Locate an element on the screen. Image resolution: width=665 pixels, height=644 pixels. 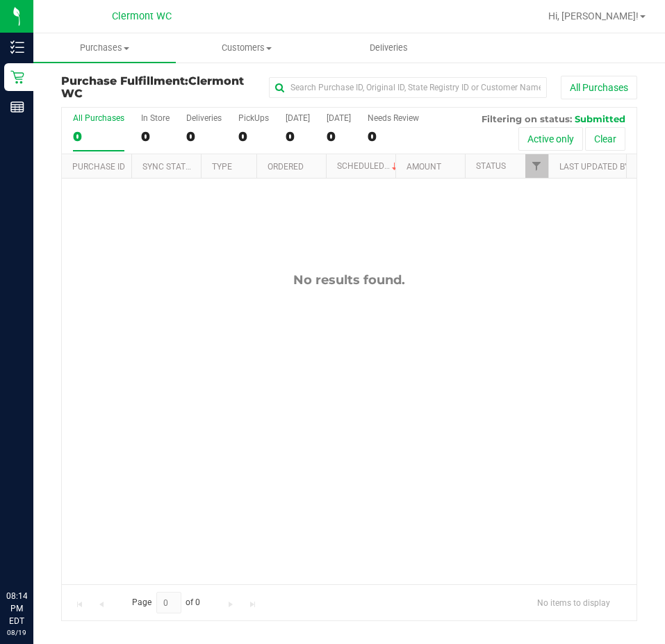
p: 08:14 PM EDT is located at coordinates (16, 608).